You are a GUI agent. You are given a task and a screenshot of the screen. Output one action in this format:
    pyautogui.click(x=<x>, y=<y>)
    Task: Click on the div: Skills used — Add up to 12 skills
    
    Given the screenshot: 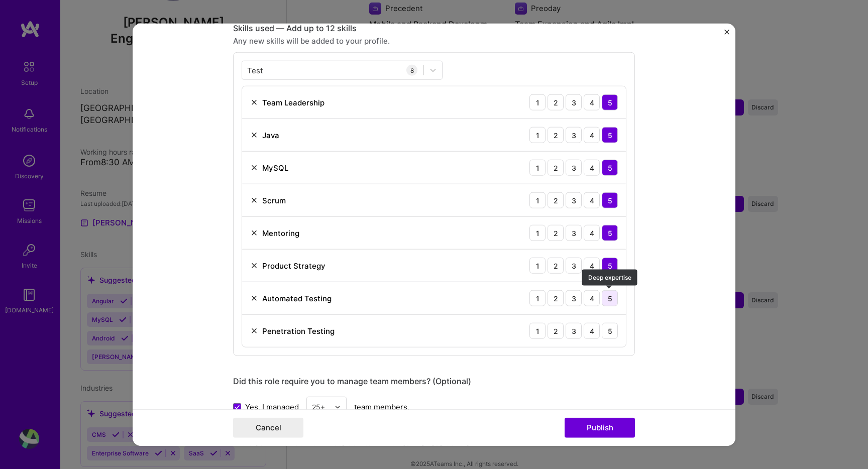 What is the action you would take?
    pyautogui.click(x=434, y=28)
    